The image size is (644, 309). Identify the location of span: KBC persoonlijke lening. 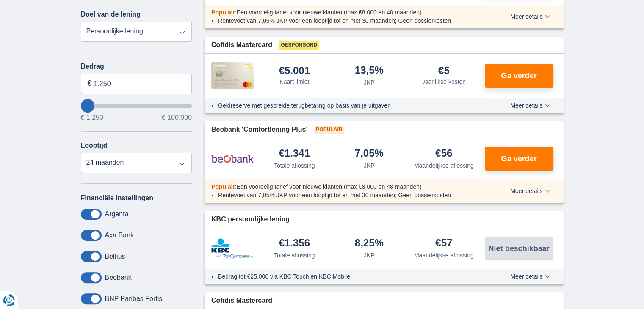
(250, 219).